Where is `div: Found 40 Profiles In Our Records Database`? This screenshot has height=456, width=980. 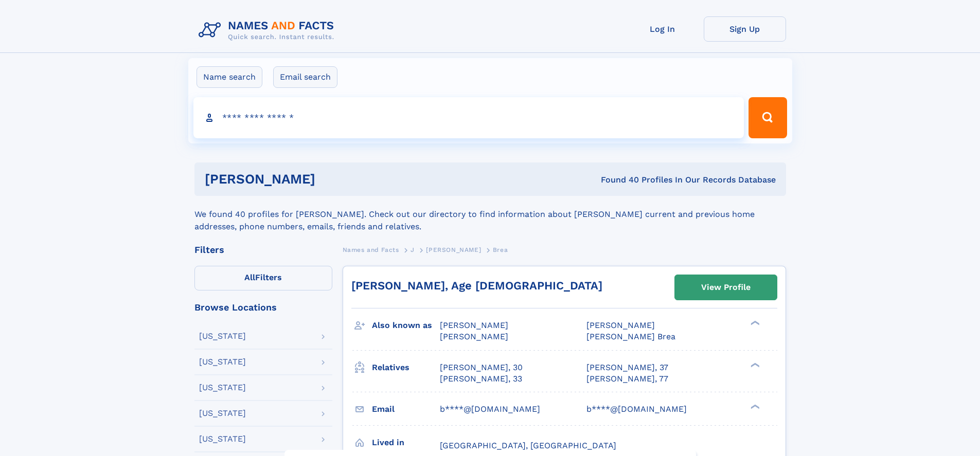
div: Found 40 Profiles In Our Records Database is located at coordinates (617, 180).